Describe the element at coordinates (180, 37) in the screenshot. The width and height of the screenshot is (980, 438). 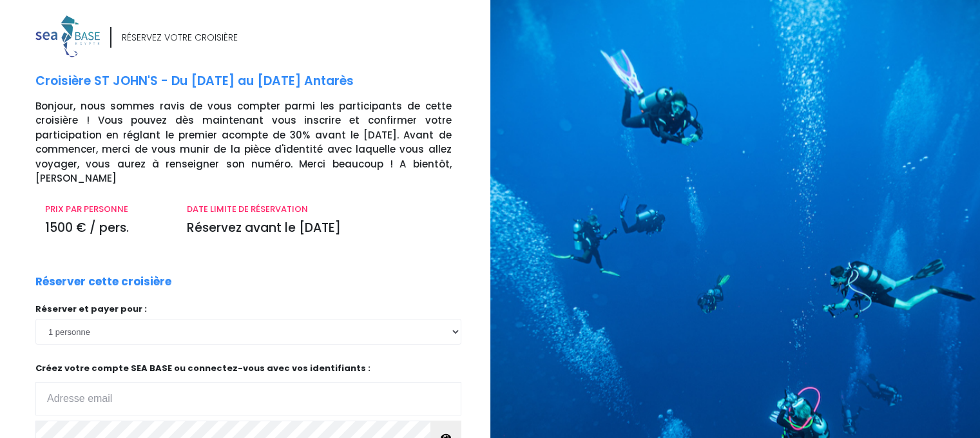
I see `div: RÉSERVEZ VOTRE CROISIÈRE` at that location.